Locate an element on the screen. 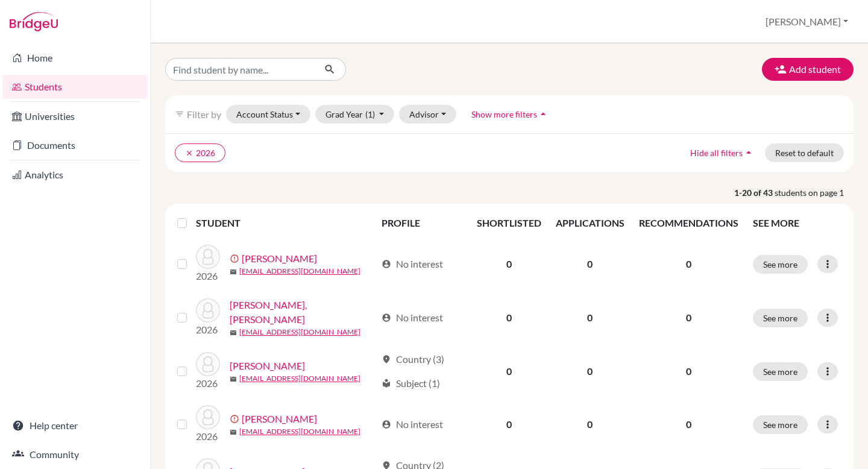 The height and width of the screenshot is (469, 868). i: clear is located at coordinates (189, 153).